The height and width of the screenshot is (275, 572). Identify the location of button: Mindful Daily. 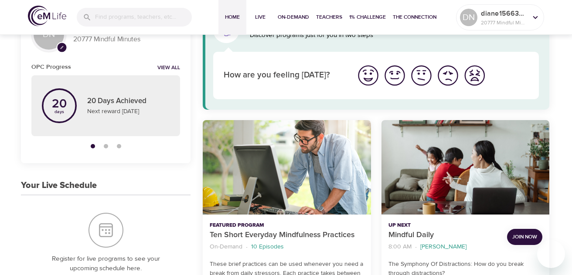
(465, 167).